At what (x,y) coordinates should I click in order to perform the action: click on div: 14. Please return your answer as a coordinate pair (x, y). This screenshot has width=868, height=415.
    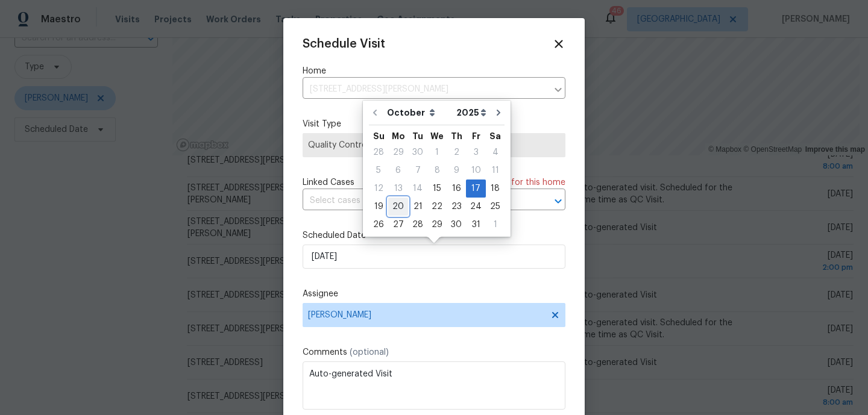
    Looking at the image, I should click on (418, 189).